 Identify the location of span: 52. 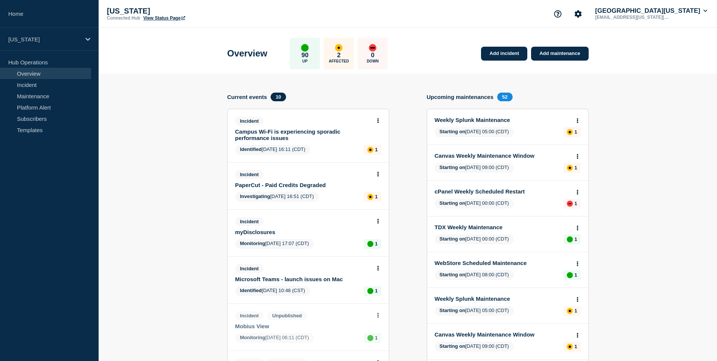
(505, 97).